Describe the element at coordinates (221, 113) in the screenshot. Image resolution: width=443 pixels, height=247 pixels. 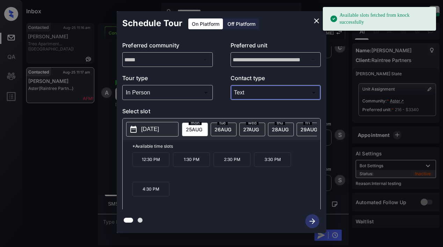
I see `p: Select slot` at that location.